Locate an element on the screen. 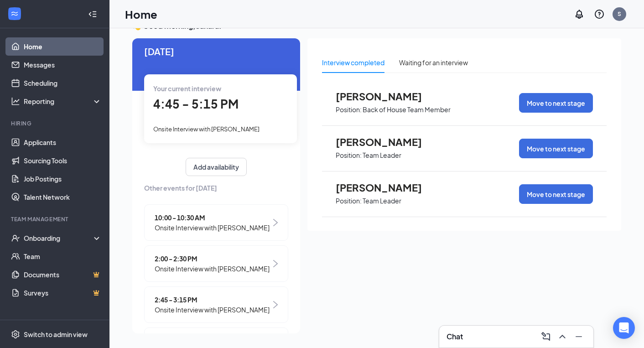  a: Talent Network is located at coordinates (63, 197).